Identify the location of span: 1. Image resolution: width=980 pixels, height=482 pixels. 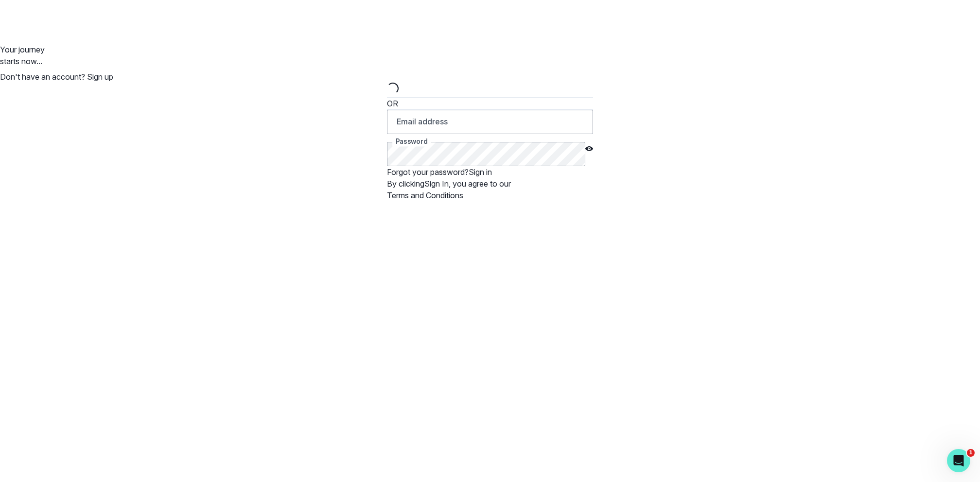
(971, 452).